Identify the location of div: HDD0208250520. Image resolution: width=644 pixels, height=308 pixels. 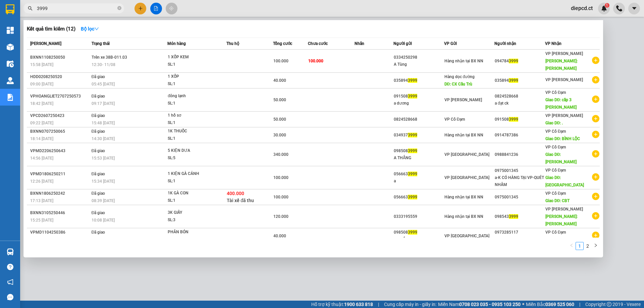
(60, 77).